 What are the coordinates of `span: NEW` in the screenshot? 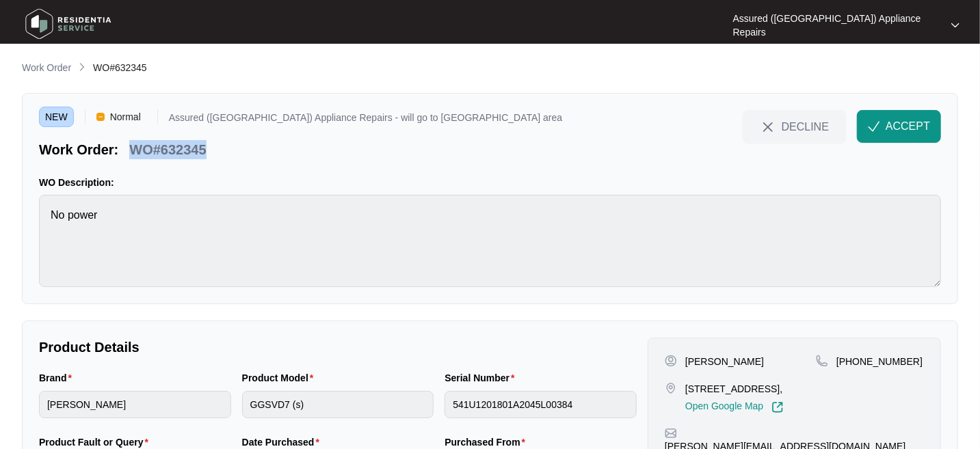 It's located at (56, 117).